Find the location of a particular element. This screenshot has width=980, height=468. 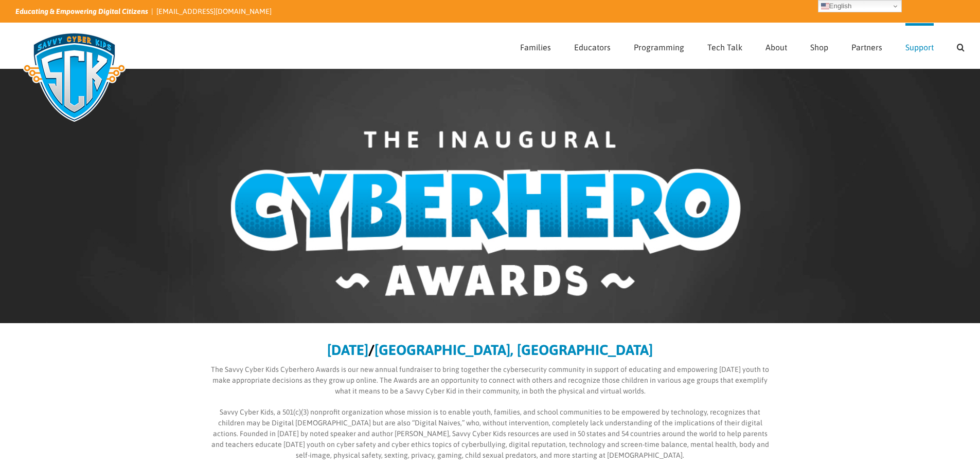

span: Programming is located at coordinates (659, 47).